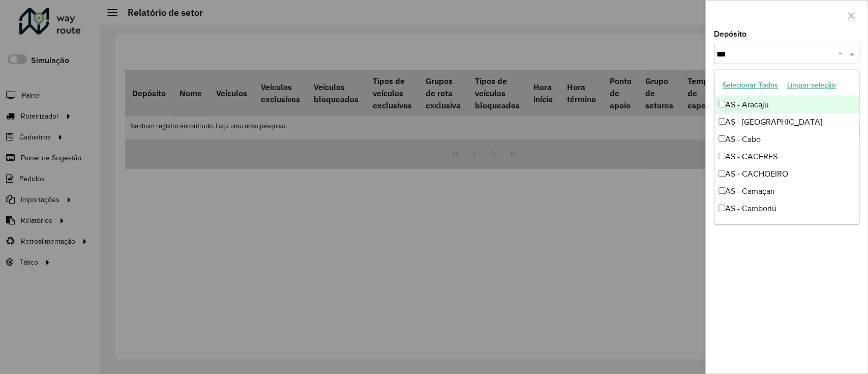 The width and height of the screenshot is (868, 374). Describe the element at coordinates (787, 105) in the screenshot. I see `div: AS - Aracaju` at that location.